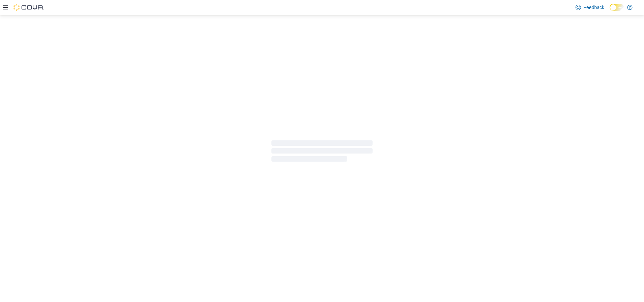 This screenshot has height=302, width=644. What do you see at coordinates (590, 7) in the screenshot?
I see `a: Feedback` at bounding box center [590, 7].